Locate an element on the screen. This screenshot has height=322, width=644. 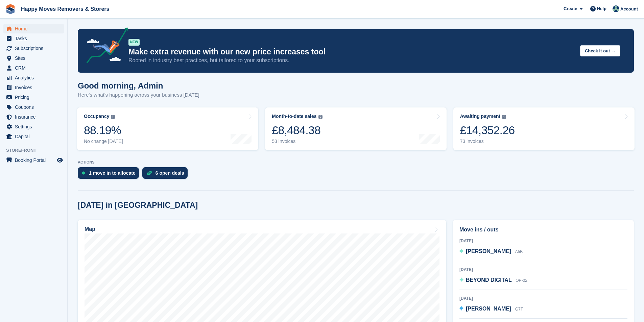
a: Awaiting payment £14,352.26 73 invoices is located at coordinates (544, 129).